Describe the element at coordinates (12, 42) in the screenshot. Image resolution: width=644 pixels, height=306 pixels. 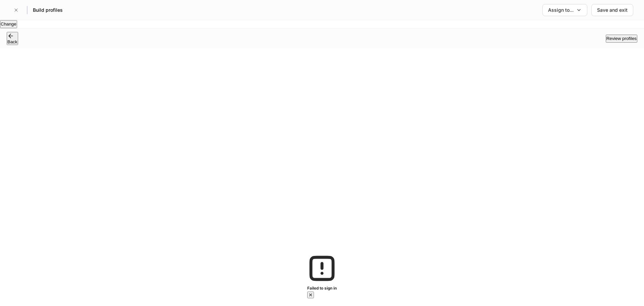
I see `div: Back` at that location.